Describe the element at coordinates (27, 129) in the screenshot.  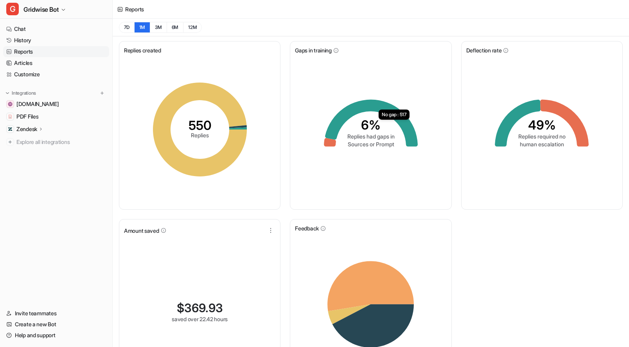
I see `p: Zendesk` at that location.